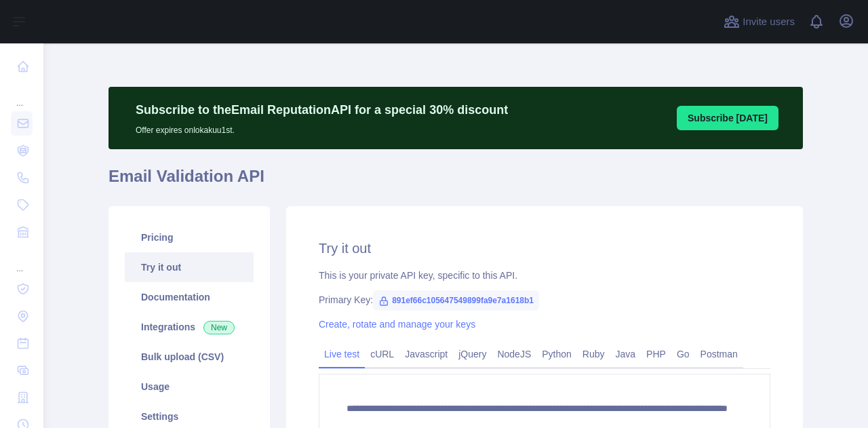 The width and height of the screenshot is (868, 428). What do you see at coordinates (557, 354) in the screenshot?
I see `a: Python` at bounding box center [557, 354].